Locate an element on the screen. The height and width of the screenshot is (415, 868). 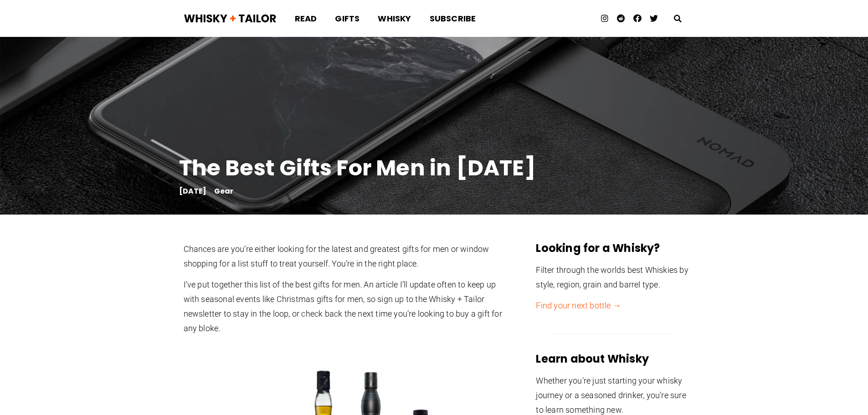
a: Read is located at coordinates (306, 18).